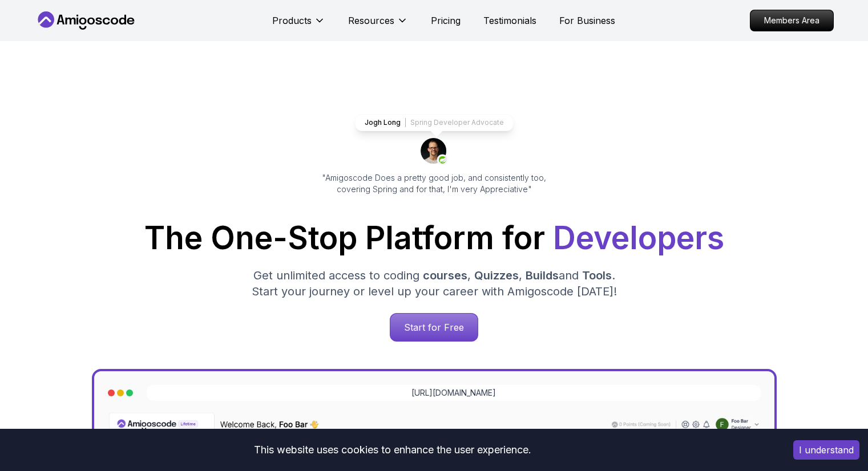 The width and height of the screenshot is (868, 471). What do you see at coordinates (597, 276) in the screenshot?
I see `span: Tools` at bounding box center [597, 276].